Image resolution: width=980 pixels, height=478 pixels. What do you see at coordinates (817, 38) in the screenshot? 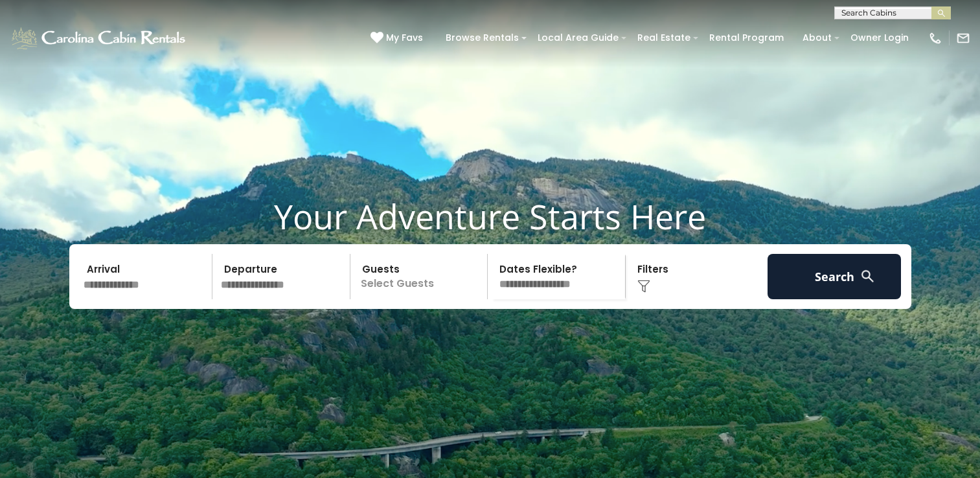
I see `a: About` at bounding box center [817, 38].